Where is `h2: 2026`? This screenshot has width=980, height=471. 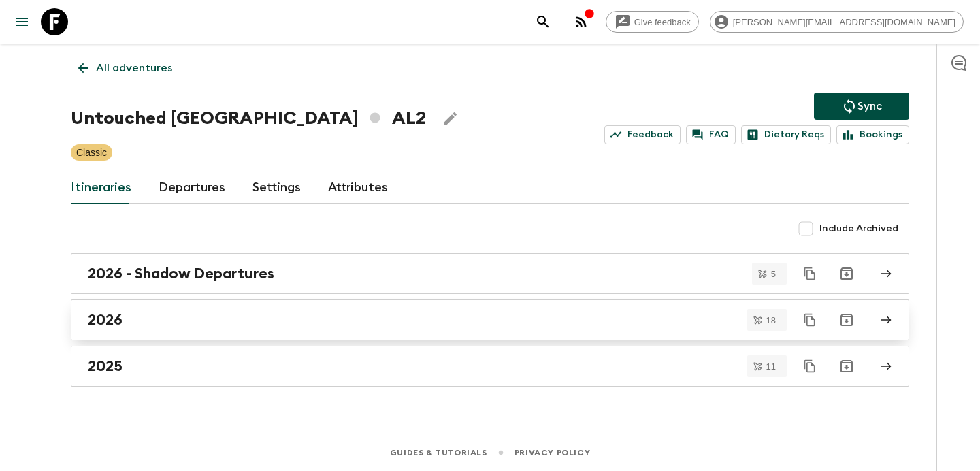 h2: 2026 is located at coordinates (105, 320).